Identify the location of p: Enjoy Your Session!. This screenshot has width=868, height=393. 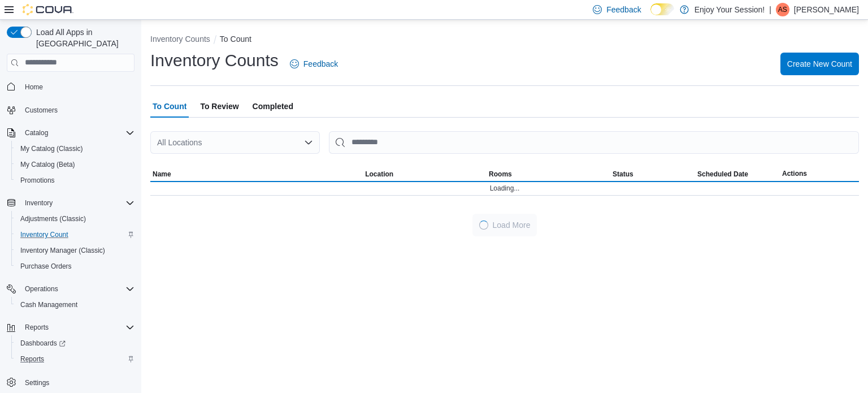
(730, 9).